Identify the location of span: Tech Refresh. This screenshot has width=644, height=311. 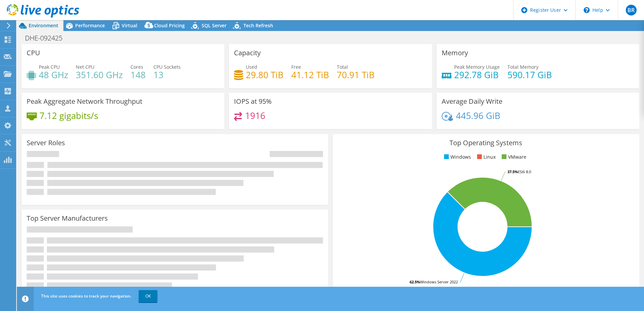
(258, 25).